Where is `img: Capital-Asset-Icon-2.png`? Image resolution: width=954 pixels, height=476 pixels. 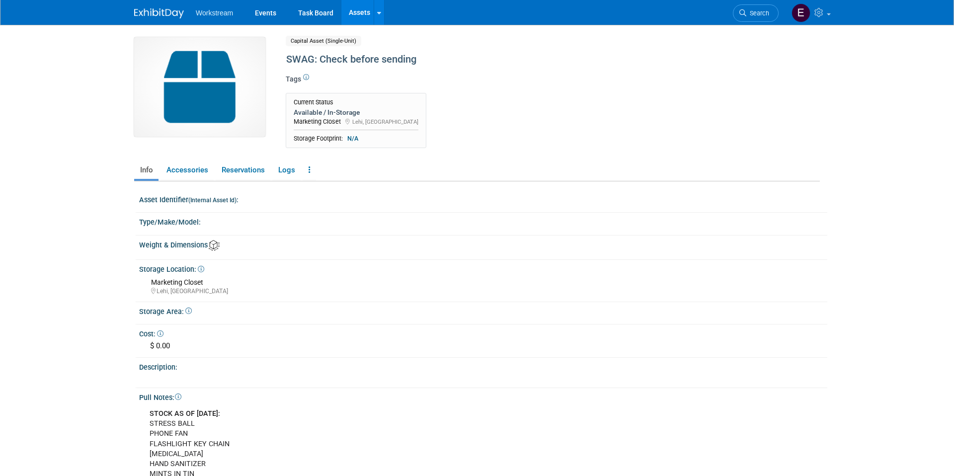 img: Capital-Asset-Icon-2.png is located at coordinates (200, 87).